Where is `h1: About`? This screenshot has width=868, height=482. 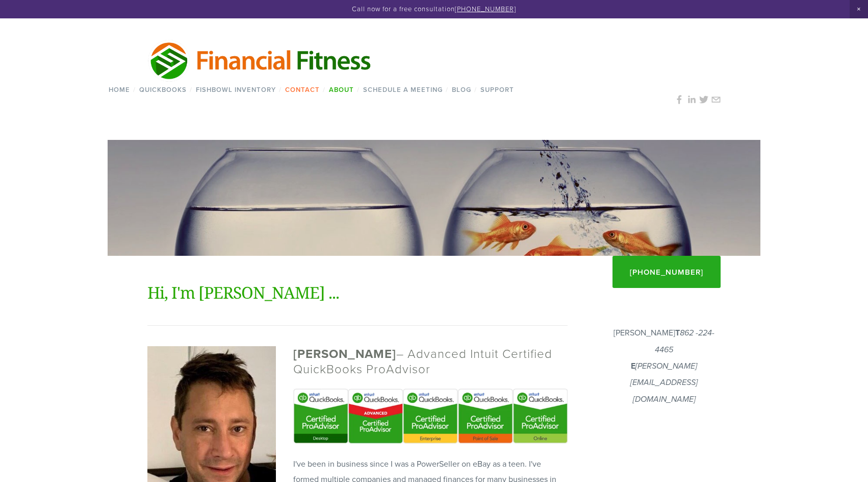
h1: About is located at coordinates (434, 198).